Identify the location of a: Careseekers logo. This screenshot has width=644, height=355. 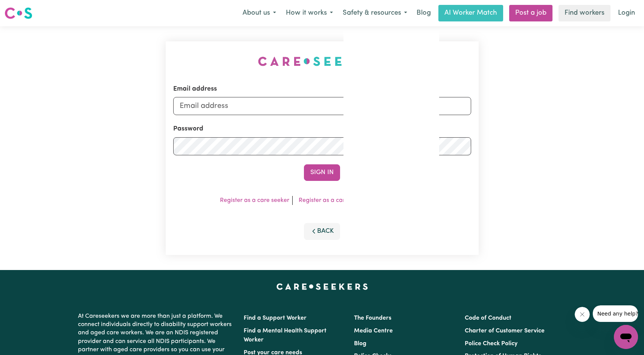
(18, 13).